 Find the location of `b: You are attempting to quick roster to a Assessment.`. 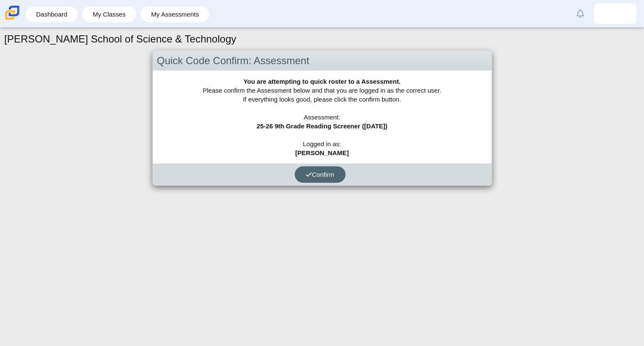

b: You are attempting to quick roster to a Assessment. is located at coordinates (322, 81).